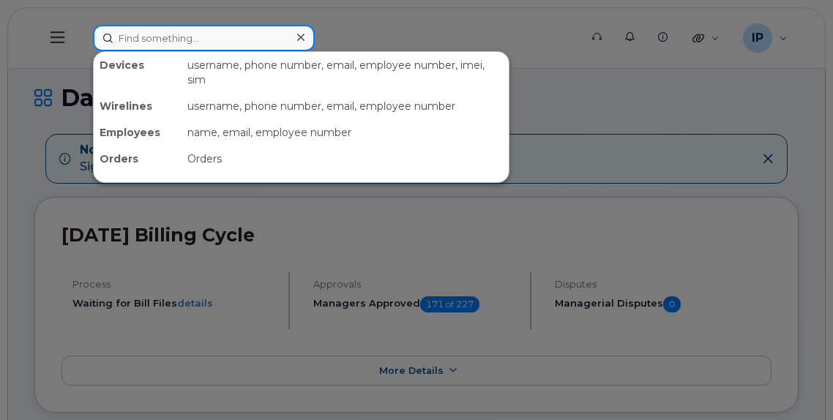 Image resolution: width=833 pixels, height=420 pixels. Describe the element at coordinates (138, 72) in the screenshot. I see `div: Devices` at that location.